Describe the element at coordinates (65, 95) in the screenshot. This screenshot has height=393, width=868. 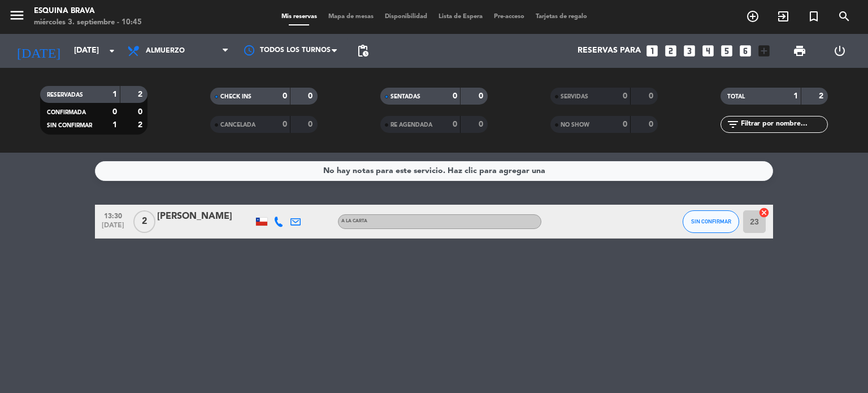
I see `span: RESERVADAS` at that location.